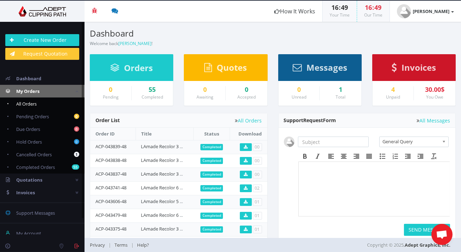 This screenshot has height=252, width=461. What do you see at coordinates (75, 167) in the screenshot?
I see `b: 55` at bounding box center [75, 167].